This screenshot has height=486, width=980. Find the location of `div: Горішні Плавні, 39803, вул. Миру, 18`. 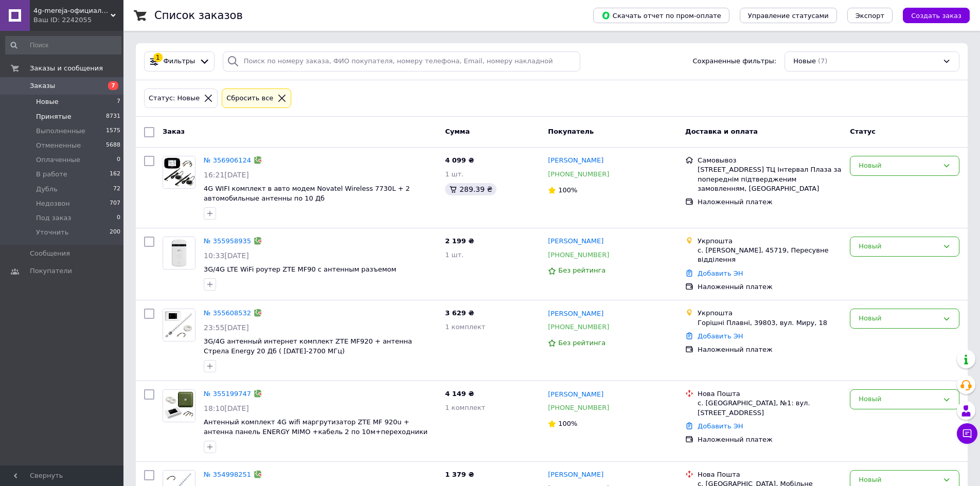

div: Горішні Плавні, 39803, вул. Миру, 18 is located at coordinates (770, 323).